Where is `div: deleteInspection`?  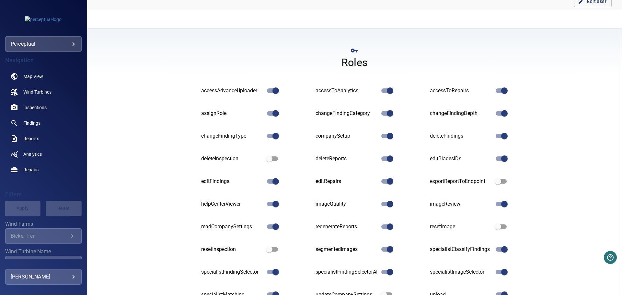 div: deleteInspection is located at coordinates (232, 159).